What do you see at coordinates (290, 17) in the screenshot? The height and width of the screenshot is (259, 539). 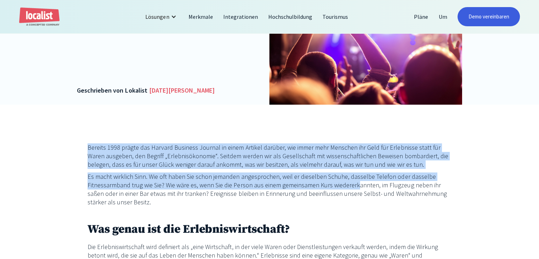 I see `a: Hochschulbildung` at bounding box center [290, 17].